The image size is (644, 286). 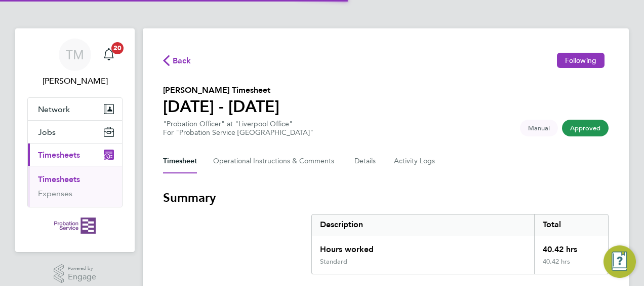 I want to click on button: Network, so click(x=75, y=109).